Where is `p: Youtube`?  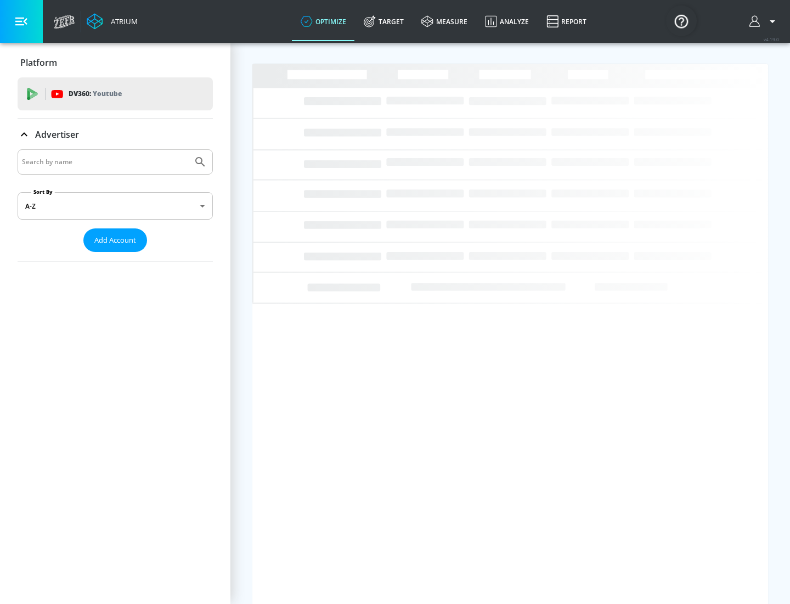
p: Youtube is located at coordinates (107, 93).